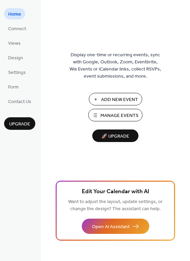 The height and width of the screenshot is (261, 190). Describe the element at coordinates (13, 87) in the screenshot. I see `span: Form` at that location.